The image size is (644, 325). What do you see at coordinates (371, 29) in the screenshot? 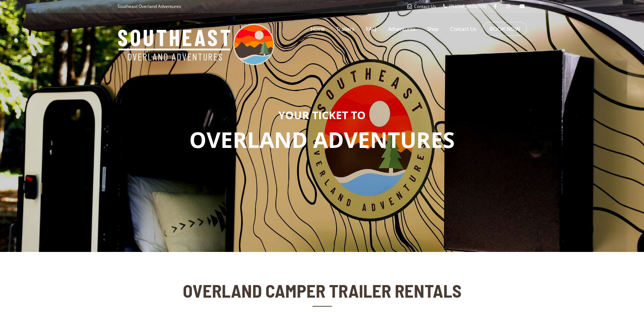
I see `a: FAQ` at bounding box center [371, 29].